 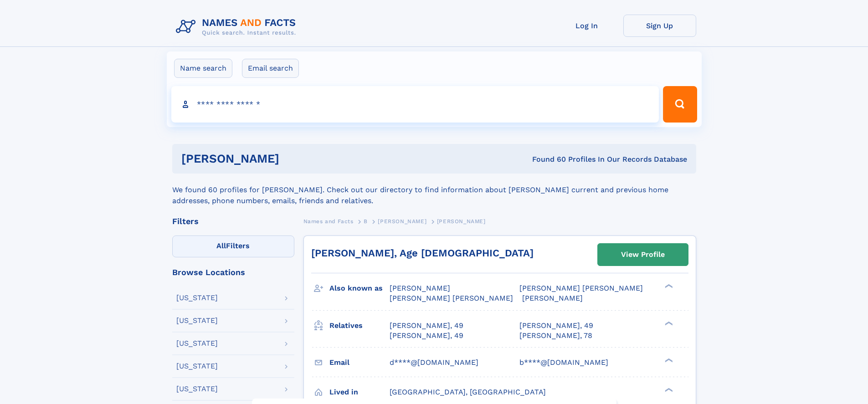 I want to click on div: View Profile, so click(x=643, y=255).